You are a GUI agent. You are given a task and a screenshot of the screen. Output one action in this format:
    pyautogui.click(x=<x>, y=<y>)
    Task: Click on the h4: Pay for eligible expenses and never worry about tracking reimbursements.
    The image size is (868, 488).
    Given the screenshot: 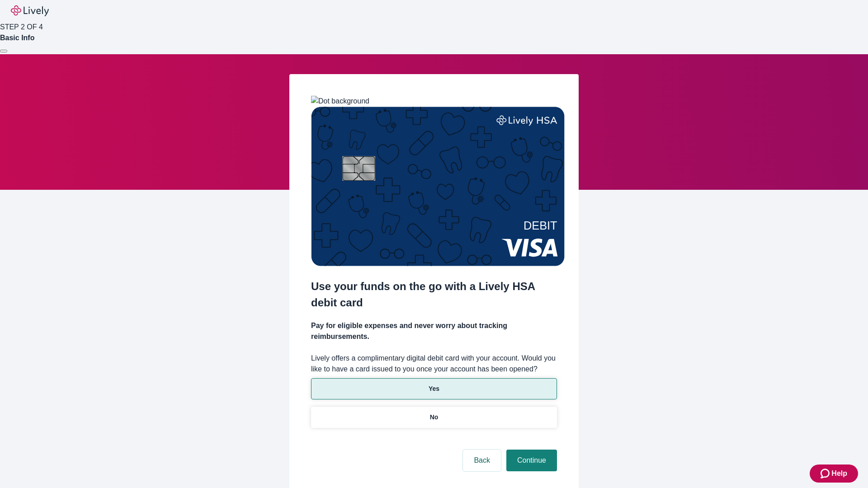 What is the action you would take?
    pyautogui.click(x=434, y=331)
    